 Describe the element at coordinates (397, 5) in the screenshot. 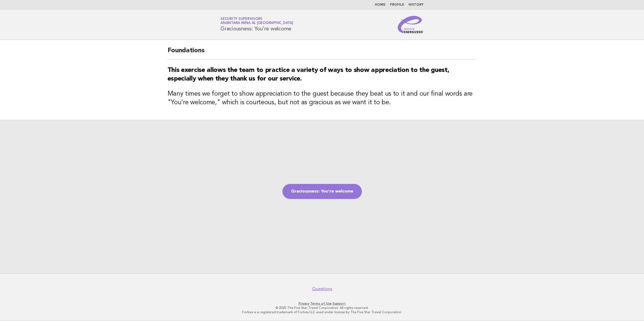

I see `a: Profile` at that location.